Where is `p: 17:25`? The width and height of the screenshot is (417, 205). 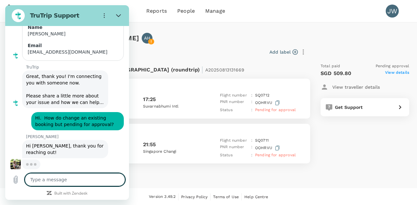
p: 17:25 is located at coordinates (149, 100).